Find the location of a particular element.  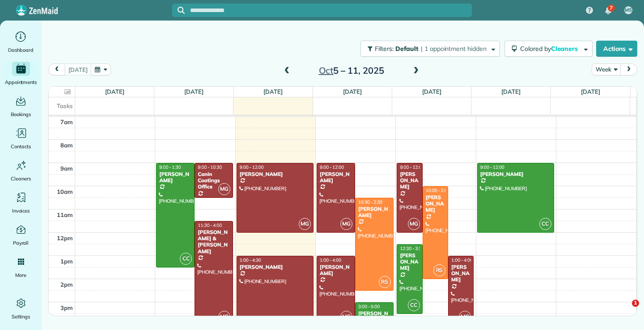

span: Dashboard is located at coordinates (21, 50).